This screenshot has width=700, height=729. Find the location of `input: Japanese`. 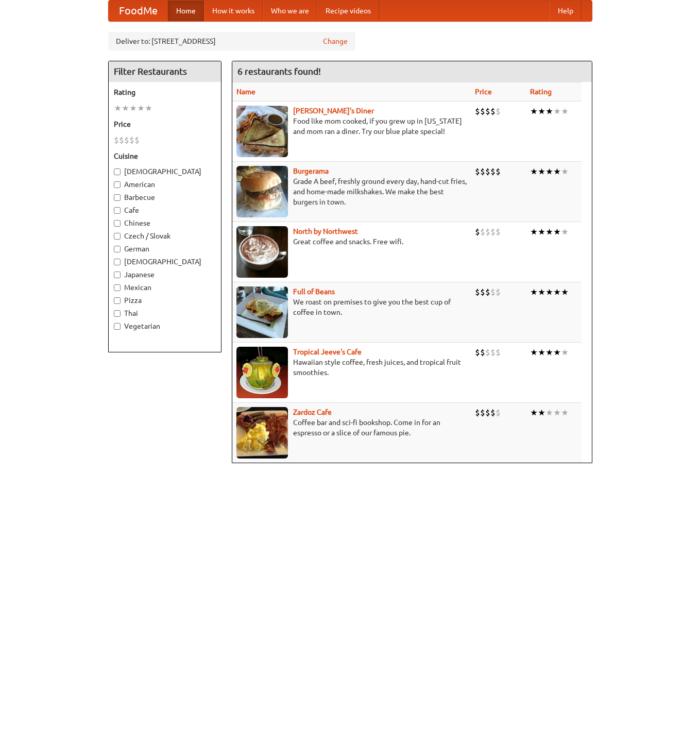

input: Japanese is located at coordinates (117, 275).